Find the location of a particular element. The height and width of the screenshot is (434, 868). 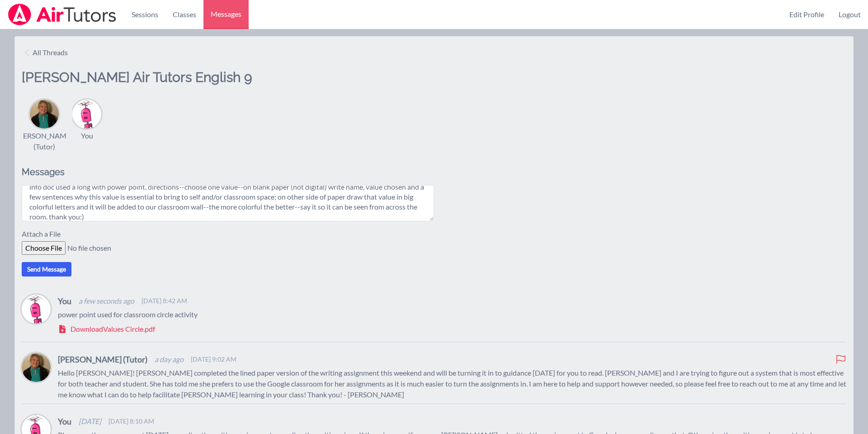

p: power point used for classroom circle activity is located at coordinates (452, 315).